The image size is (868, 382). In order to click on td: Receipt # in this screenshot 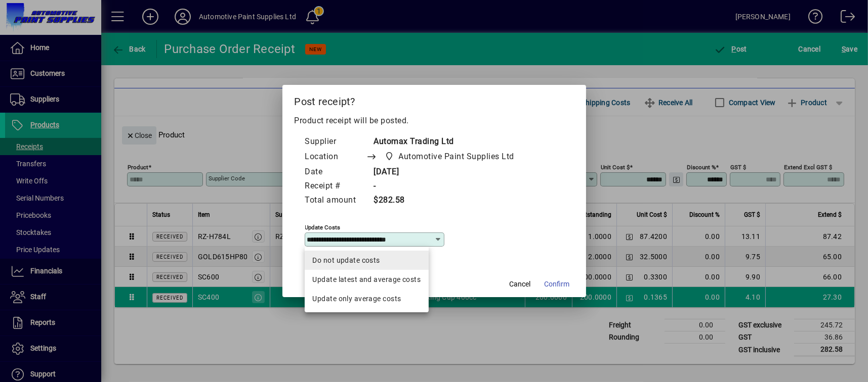, I will do `click(335, 187)`.